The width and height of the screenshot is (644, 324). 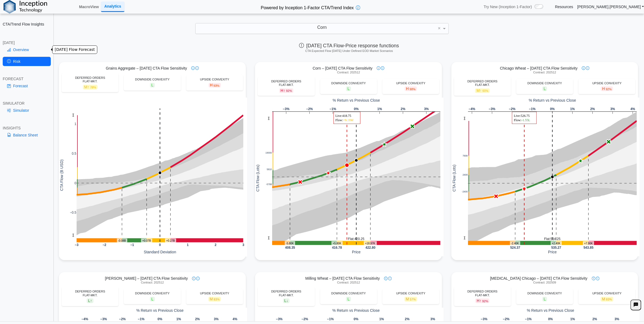 What do you see at coordinates (27, 50) in the screenshot?
I see `a: Overview` at bounding box center [27, 50].